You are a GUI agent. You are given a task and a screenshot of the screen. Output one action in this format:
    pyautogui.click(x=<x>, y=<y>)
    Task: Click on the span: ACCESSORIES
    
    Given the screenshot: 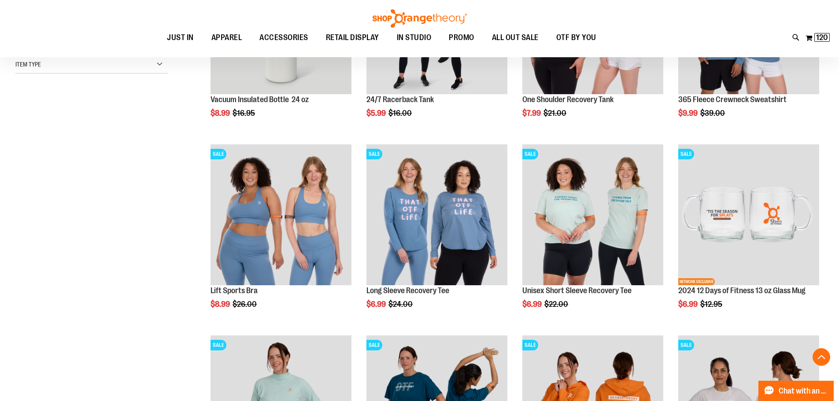 What is the action you would take?
    pyautogui.click(x=284, y=37)
    